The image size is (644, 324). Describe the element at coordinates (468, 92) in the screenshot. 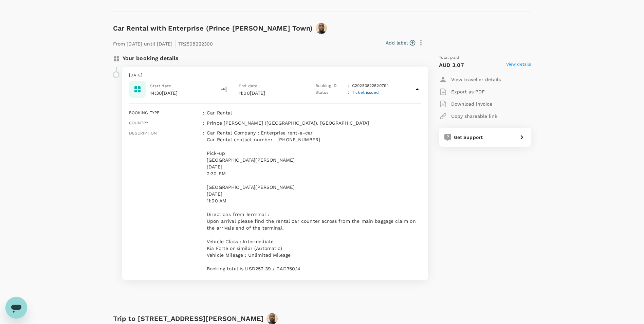

I see `p: Export as PDF` at that location.